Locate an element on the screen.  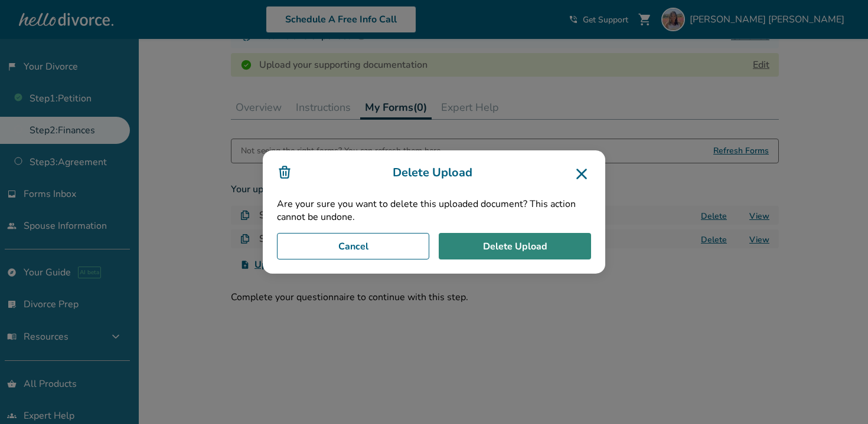
img: icon is located at coordinates (285, 172).